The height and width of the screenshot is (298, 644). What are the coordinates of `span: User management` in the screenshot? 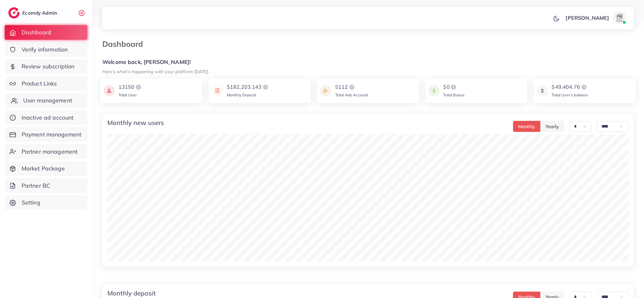 It's located at (48, 101).